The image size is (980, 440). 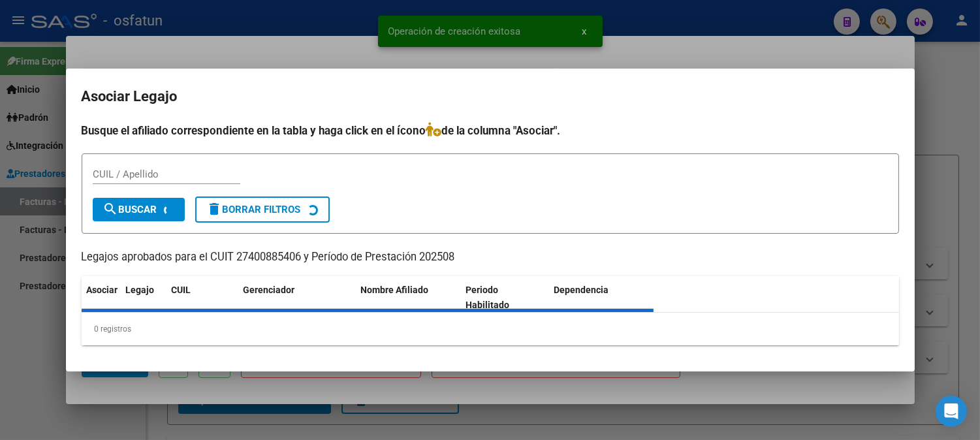 What do you see at coordinates (581, 290) in the screenshot?
I see `span: Dependencia` at bounding box center [581, 290].